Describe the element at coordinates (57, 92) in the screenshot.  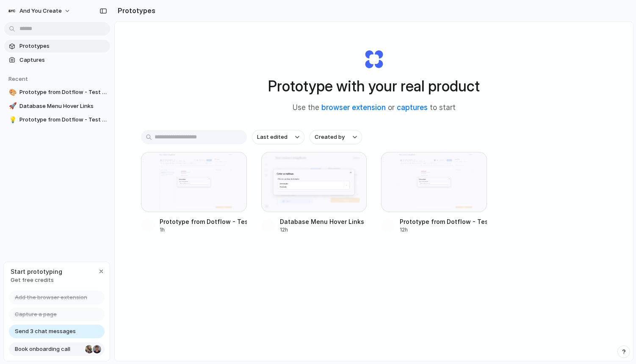
I see `a: 🎨Prototype from Dotflow - Test contact templkate` at that location.